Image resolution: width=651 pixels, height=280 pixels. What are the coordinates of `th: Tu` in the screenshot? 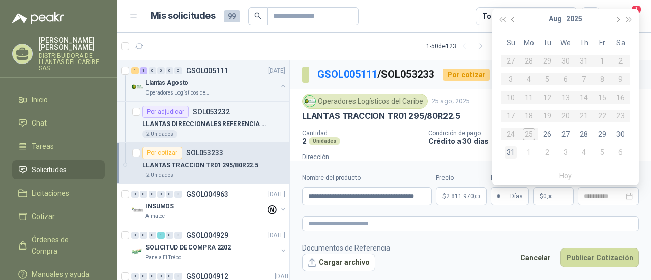 It's located at (547, 43).